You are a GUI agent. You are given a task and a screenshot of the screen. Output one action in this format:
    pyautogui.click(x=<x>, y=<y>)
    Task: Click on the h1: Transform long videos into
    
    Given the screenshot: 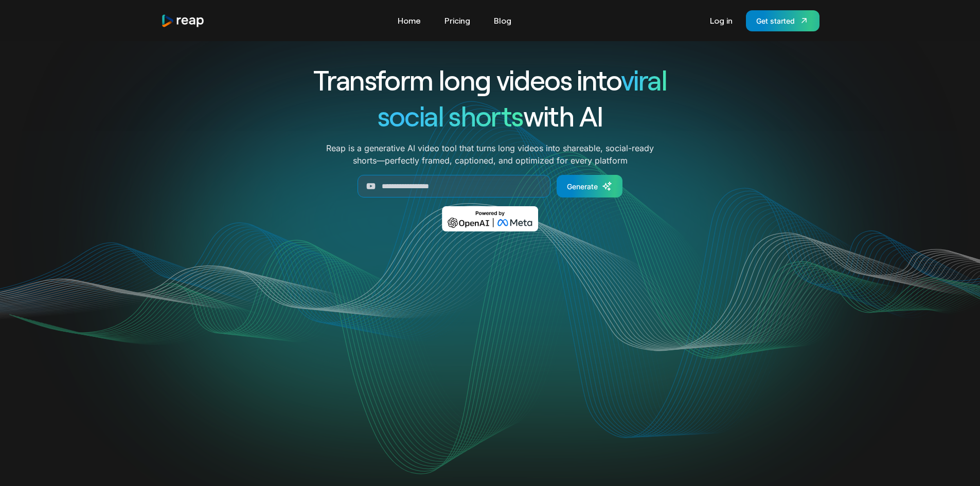 What is the action you would take?
    pyautogui.click(x=491, y=80)
    